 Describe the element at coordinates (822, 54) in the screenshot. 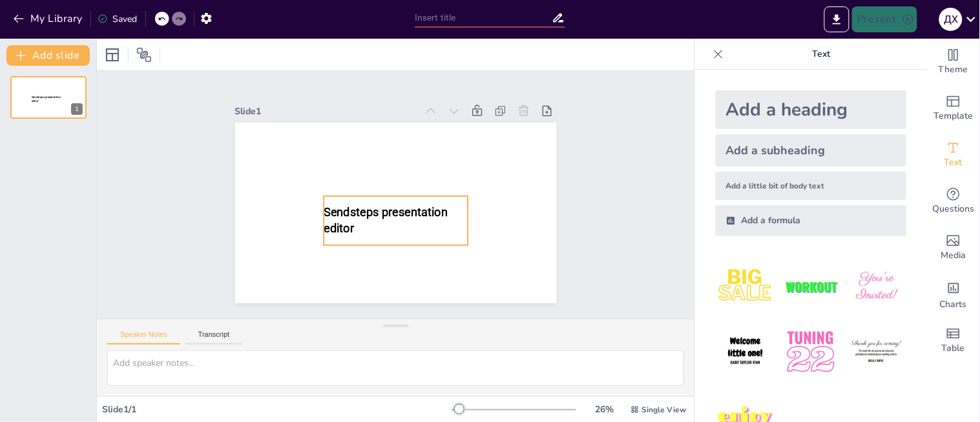

I see `p: Text` at that location.